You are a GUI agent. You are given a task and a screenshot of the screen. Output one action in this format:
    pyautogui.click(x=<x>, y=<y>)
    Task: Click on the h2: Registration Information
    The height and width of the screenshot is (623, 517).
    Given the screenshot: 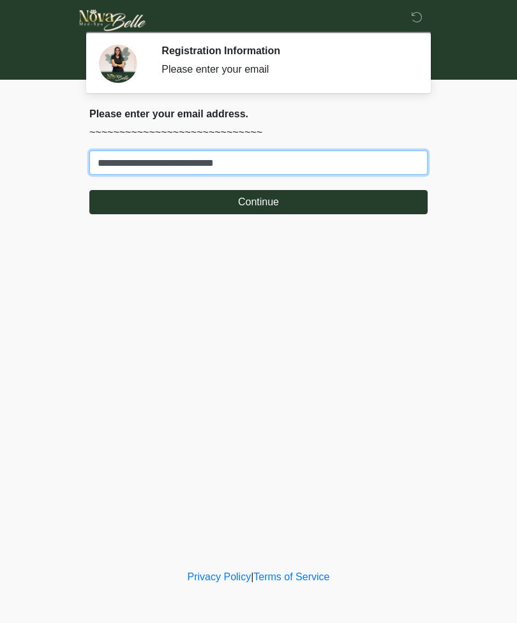 What is the action you would take?
    pyautogui.click(x=285, y=50)
    